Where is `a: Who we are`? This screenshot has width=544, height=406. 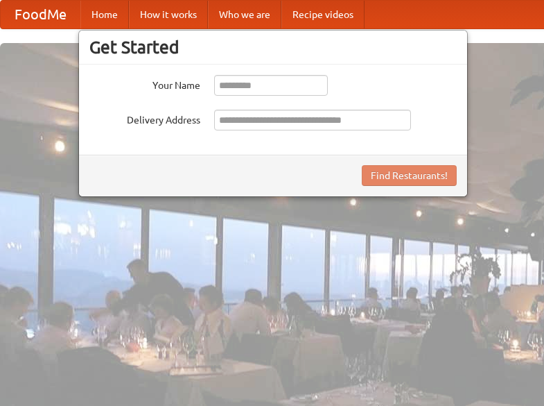 a: Who we are is located at coordinates (245, 15).